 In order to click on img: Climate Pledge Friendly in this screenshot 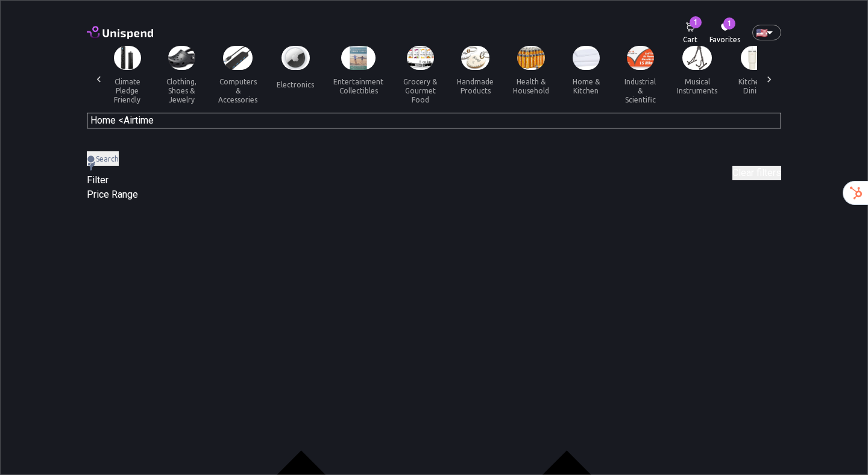, I will do `click(127, 58)`.